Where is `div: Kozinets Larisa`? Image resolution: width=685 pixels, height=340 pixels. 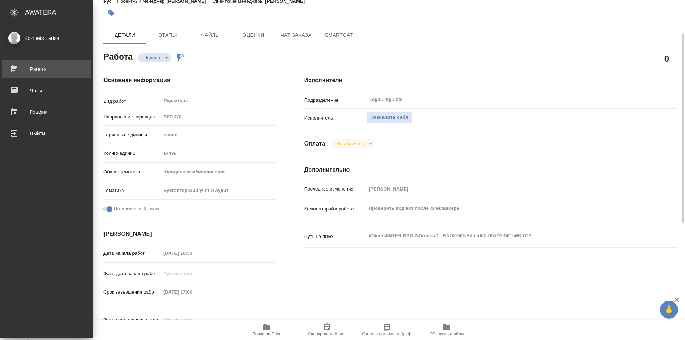
div: Kozinets Larisa is located at coordinates (46, 38).